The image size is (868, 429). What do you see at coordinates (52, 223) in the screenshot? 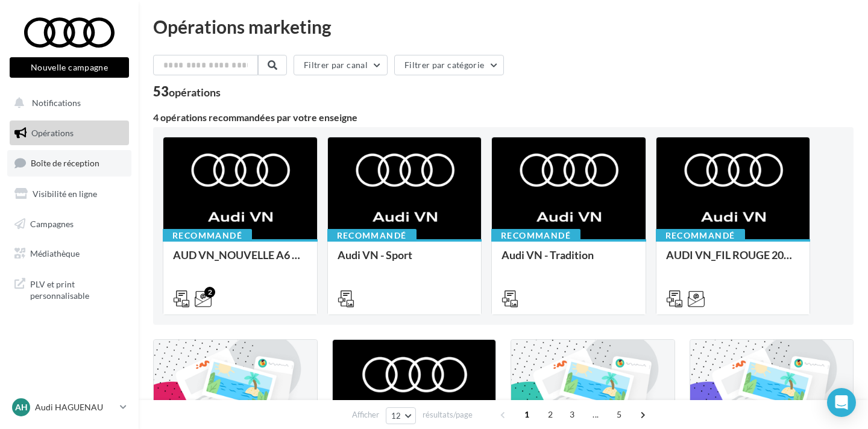
I see `span: Campagnes` at bounding box center [52, 223].